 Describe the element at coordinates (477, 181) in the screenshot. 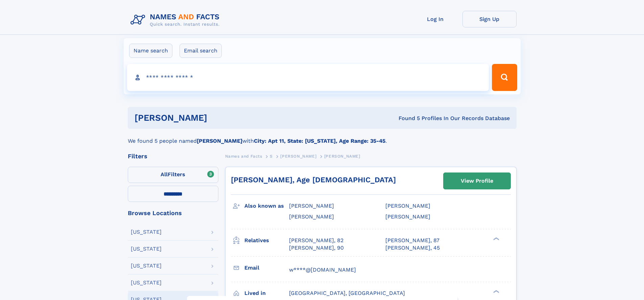

I see `div: View Profile` at that location.